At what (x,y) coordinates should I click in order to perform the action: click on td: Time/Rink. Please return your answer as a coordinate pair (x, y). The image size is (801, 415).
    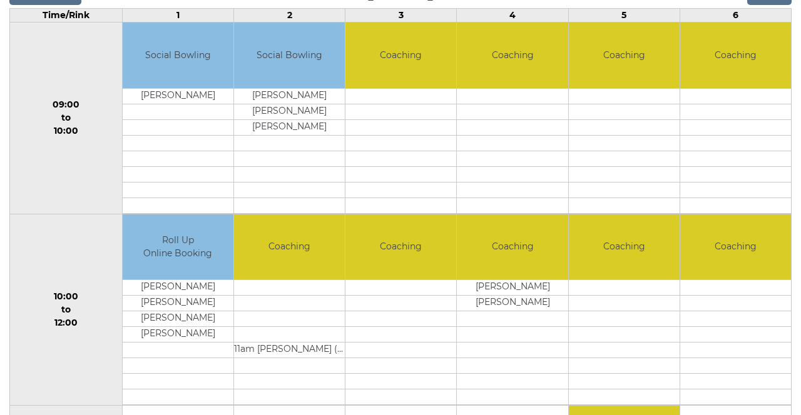
    Looking at the image, I should click on (66, 16).